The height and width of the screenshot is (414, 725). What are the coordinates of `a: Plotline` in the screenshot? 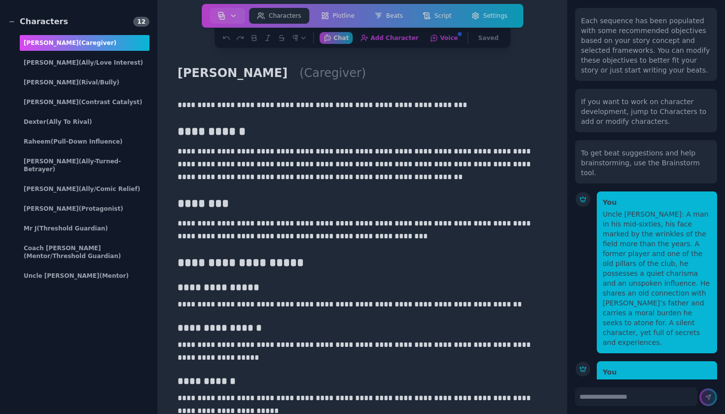 It's located at (338, 16).